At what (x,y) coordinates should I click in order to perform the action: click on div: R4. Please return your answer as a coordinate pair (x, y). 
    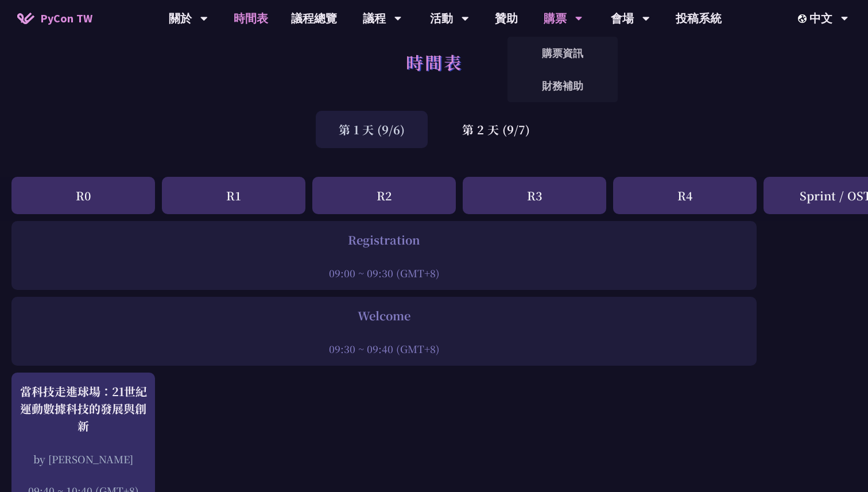
    Looking at the image, I should click on (685, 195).